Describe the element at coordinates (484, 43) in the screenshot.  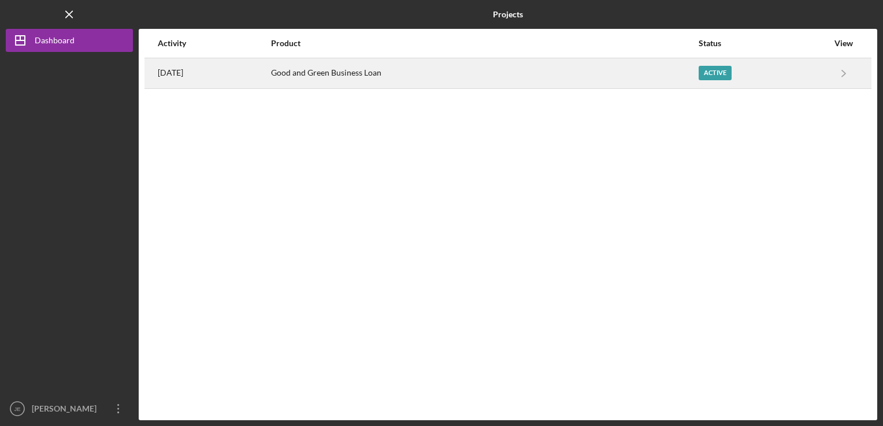
I see `div: Product` at that location.